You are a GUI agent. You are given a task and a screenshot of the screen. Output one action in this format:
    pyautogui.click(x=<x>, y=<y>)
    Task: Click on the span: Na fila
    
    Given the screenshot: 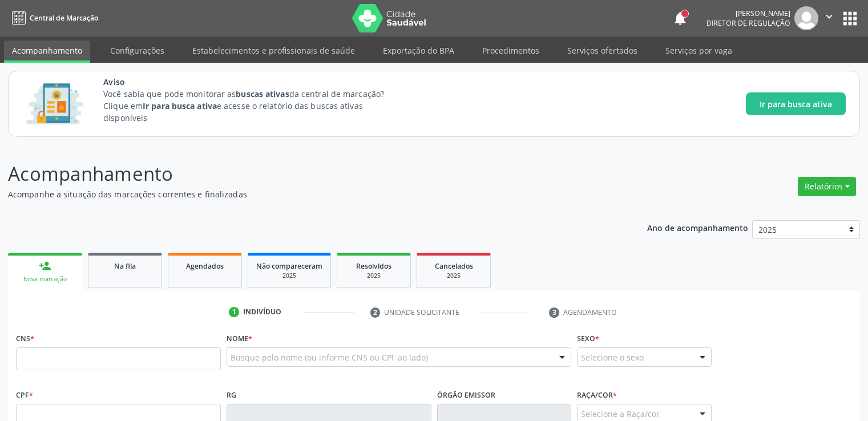 What is the action you would take?
    pyautogui.click(x=125, y=266)
    